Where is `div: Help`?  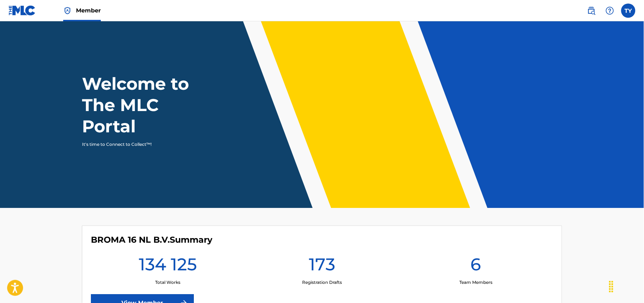 div: Help is located at coordinates (610, 11).